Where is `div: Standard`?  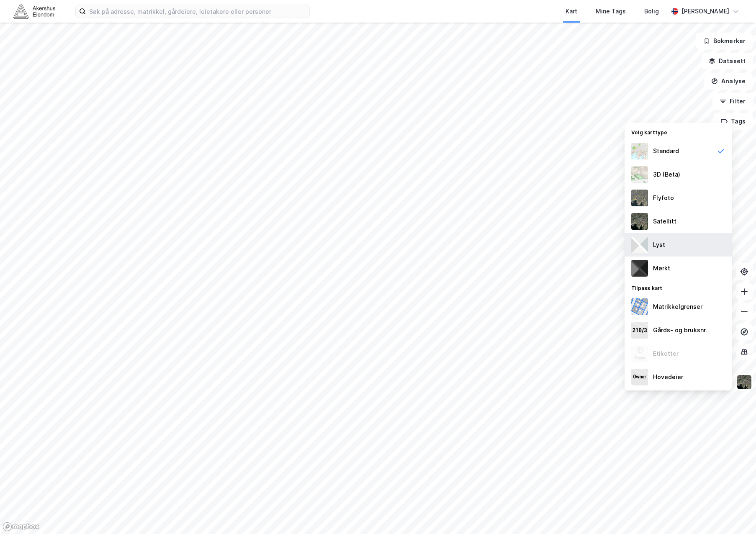 div: Standard is located at coordinates (666, 151).